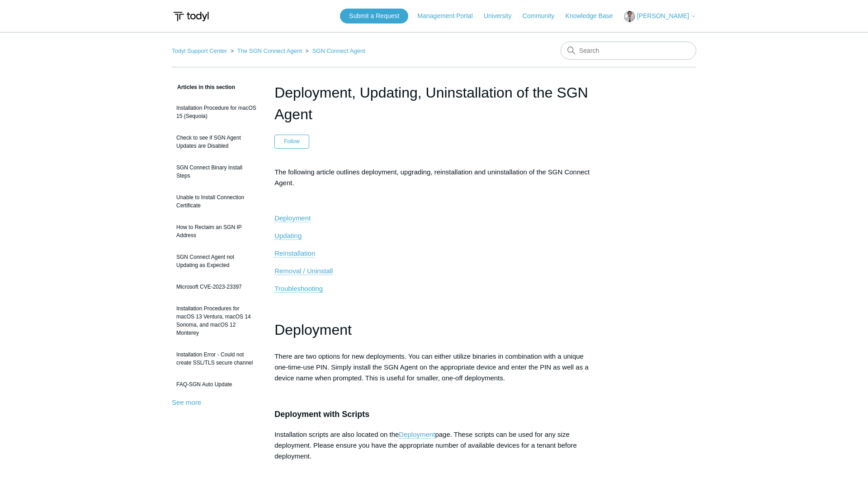 This screenshot has height=482, width=868. Describe the element at coordinates (322, 414) in the screenshot. I see `span: Deployment with Scripts` at that location.